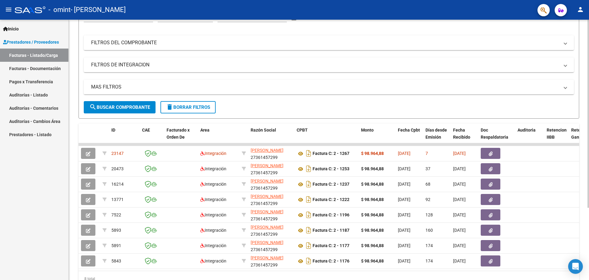 The width and height of the screenshot is (589, 280). Describe the element at coordinates (331, 245) in the screenshot. I see `strong: Factura C: 2 - 1177` at that location.